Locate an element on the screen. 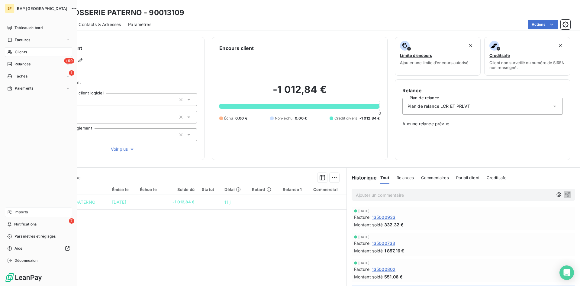  div: Retard is located at coordinates (264, 189).